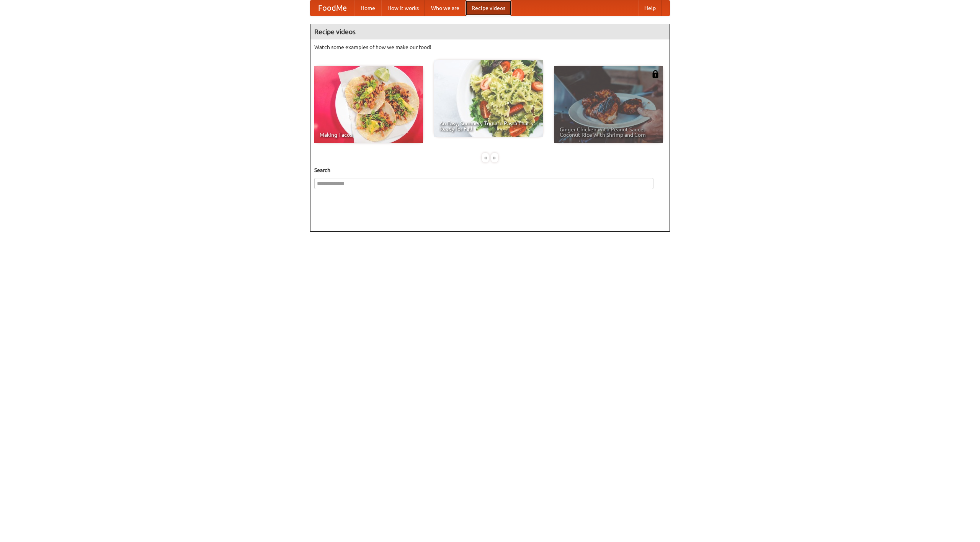 This screenshot has width=980, height=542. Describe the element at coordinates (490, 47) in the screenshot. I see `p: Watch some examples of how we make our food!` at that location.